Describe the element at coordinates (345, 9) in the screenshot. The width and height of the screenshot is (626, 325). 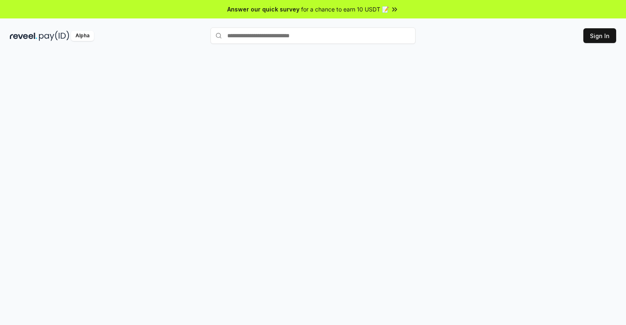
I see `span: for a chance to earn 10 USDT 📝` at that location.